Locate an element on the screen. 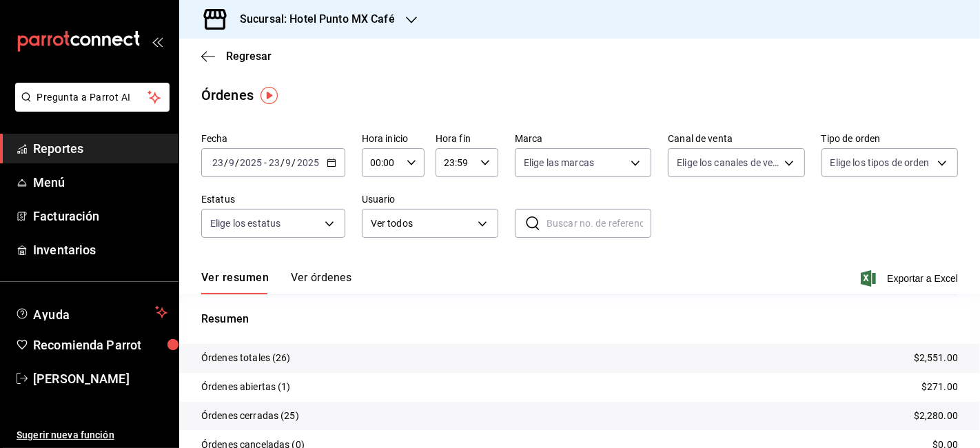 The height and width of the screenshot is (448, 980). span: Elige los canales de venta is located at coordinates (728, 163).